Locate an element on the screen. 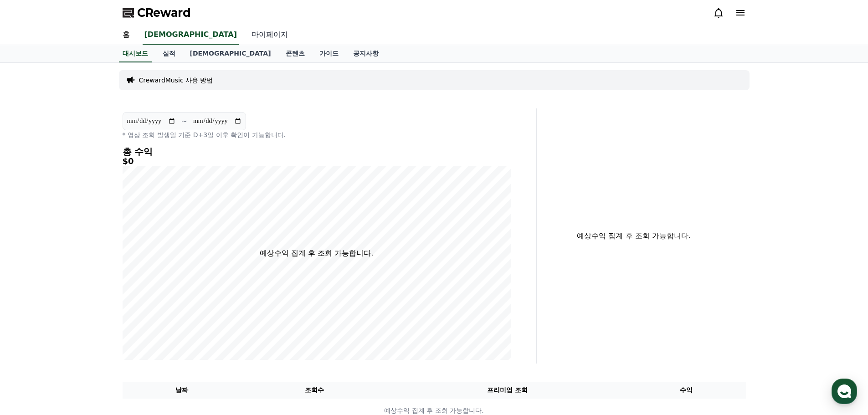  a: CrewardMusic 사용 방법 is located at coordinates (176, 80).